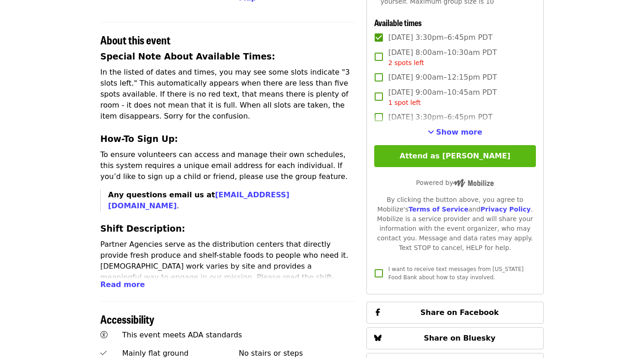 The width and height of the screenshot is (644, 358). What do you see at coordinates (455, 132) in the screenshot?
I see `button: See more timeslots` at bounding box center [455, 132].